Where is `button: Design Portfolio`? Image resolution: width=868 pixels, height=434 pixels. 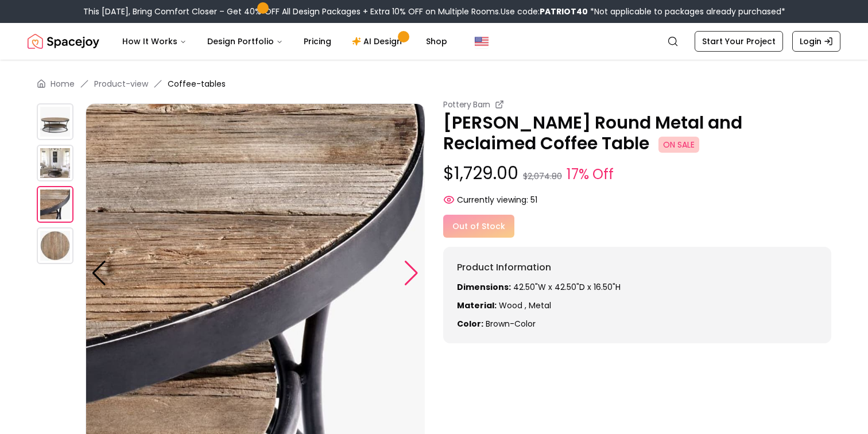
button: Design Portfolio is located at coordinates (245, 41).